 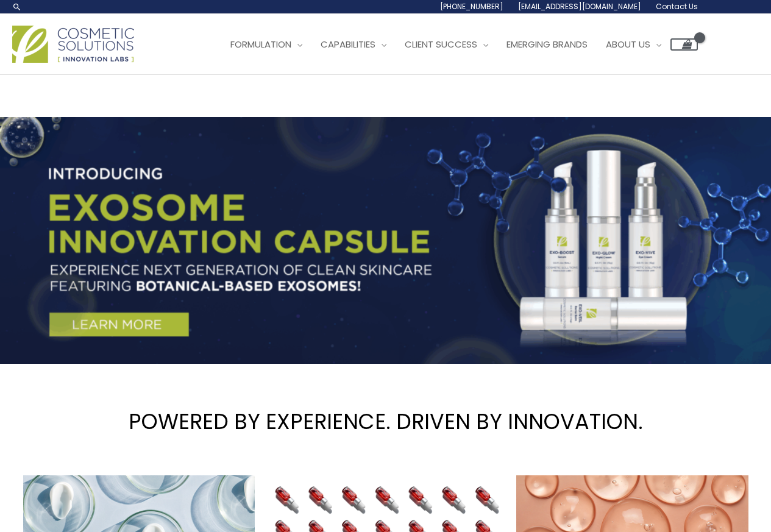 I want to click on a: Formulation, so click(x=266, y=44).